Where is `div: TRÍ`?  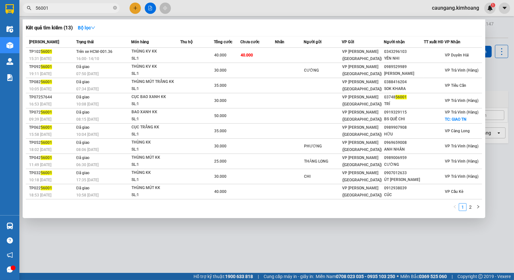
div: TRÍ is located at coordinates (404, 104).